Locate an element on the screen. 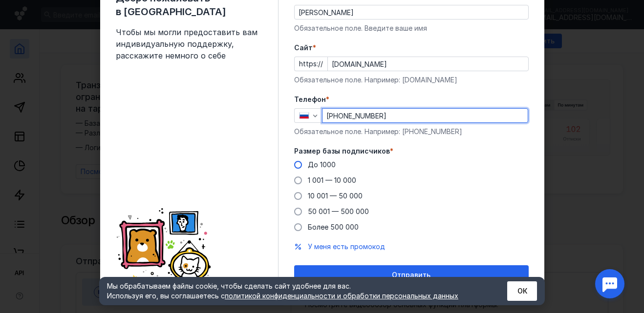 This screenshot has height=313, width=644. button: У меня есть промокод is located at coordinates (347, 247).